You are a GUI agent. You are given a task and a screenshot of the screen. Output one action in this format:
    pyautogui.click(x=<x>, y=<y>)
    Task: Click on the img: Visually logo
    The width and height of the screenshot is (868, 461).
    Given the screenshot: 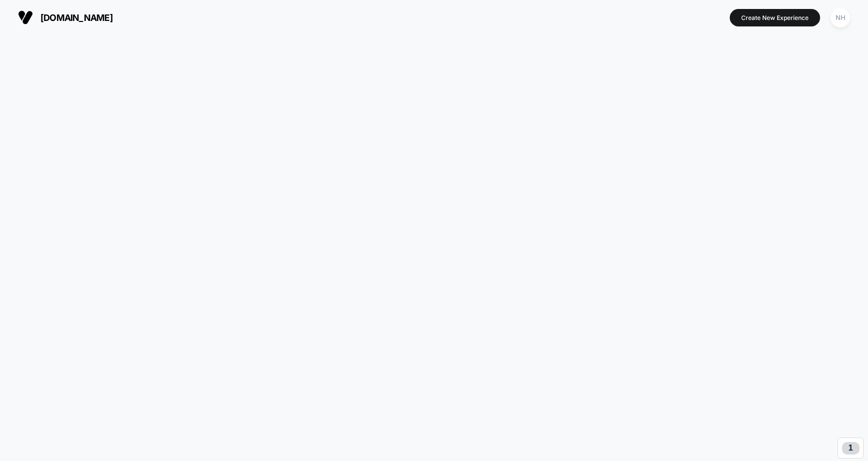 What is the action you would take?
    pyautogui.click(x=25, y=17)
    